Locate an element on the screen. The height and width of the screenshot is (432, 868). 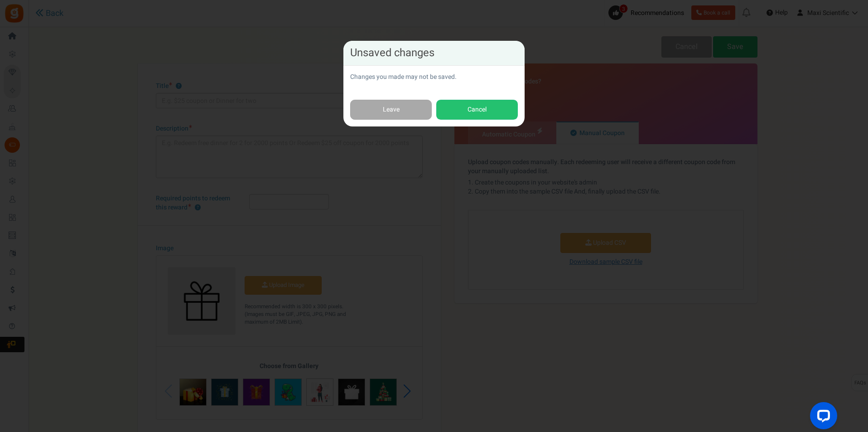
button: Open LiveChat chat widget is located at coordinates (21, 17).